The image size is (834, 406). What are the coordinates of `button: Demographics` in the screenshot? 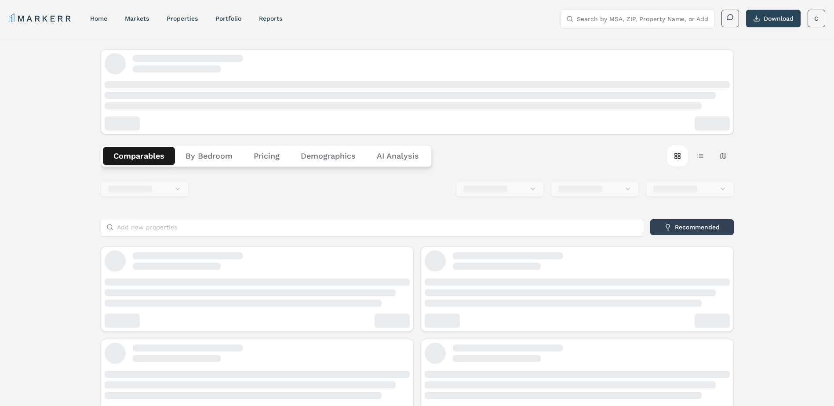 It's located at (328, 156).